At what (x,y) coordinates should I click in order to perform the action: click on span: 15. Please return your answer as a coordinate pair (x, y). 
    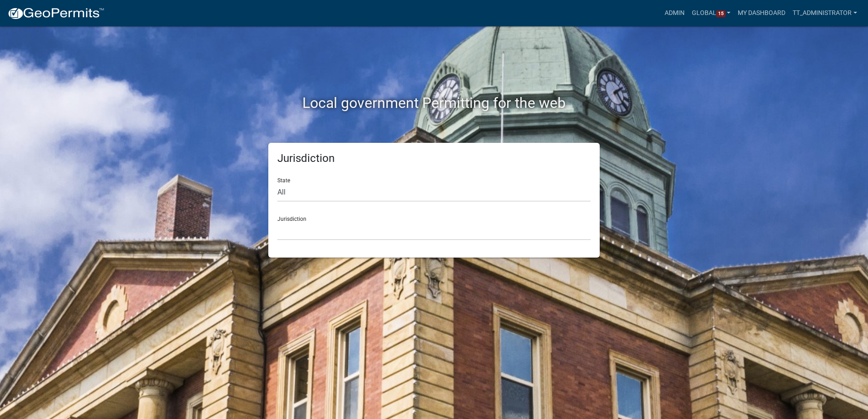
    Looking at the image, I should click on (720, 14).